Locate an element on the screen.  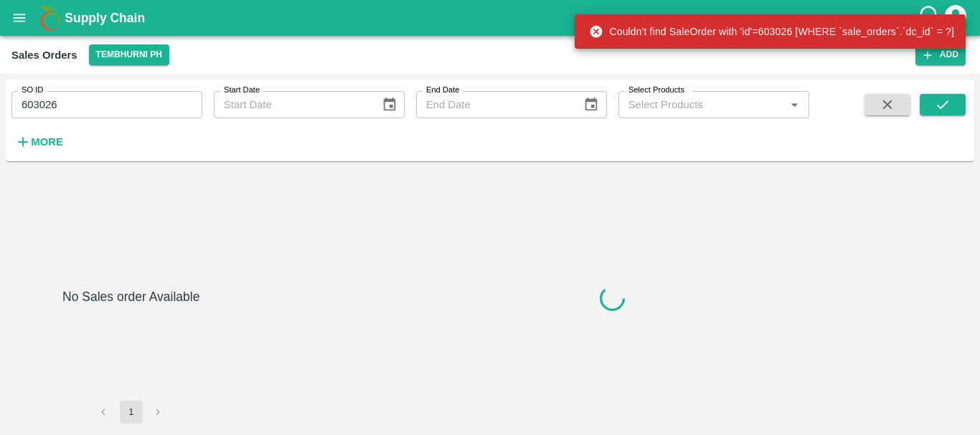
input: End Date is located at coordinates (494, 104).